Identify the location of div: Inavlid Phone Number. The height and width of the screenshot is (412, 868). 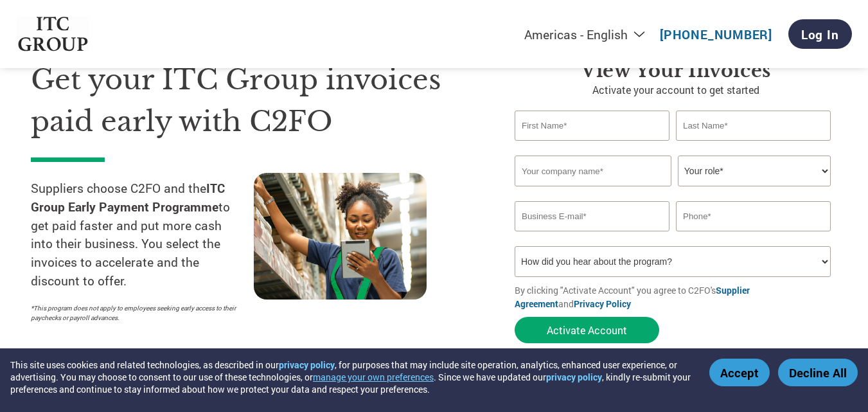
(753, 237).